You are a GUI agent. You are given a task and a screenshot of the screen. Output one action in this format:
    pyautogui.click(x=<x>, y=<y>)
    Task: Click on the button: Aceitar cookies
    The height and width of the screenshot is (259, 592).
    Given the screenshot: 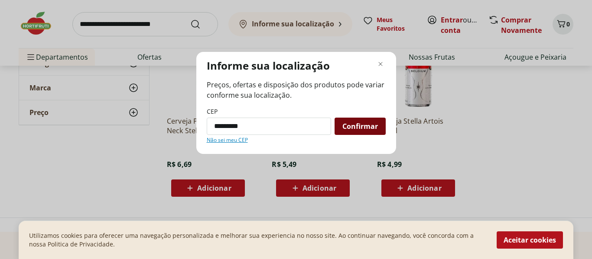 What is the action you would take?
    pyautogui.click(x=529, y=240)
    